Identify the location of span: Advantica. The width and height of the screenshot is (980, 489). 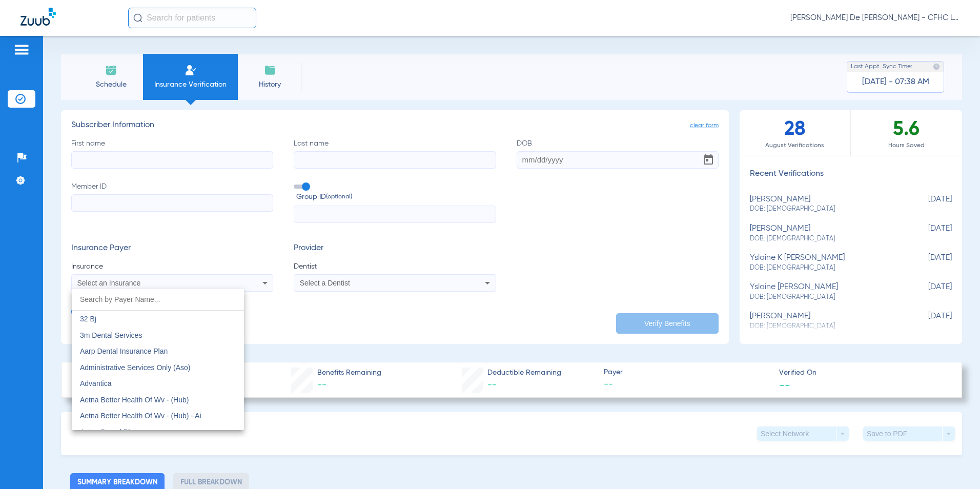
(95, 384).